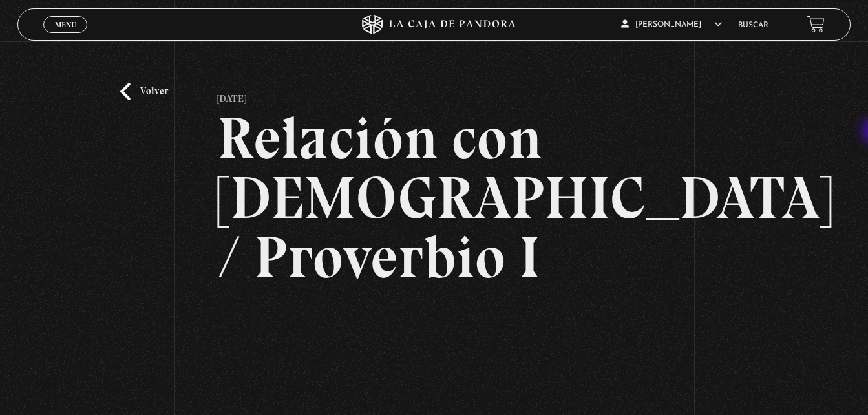 Image resolution: width=868 pixels, height=415 pixels. Describe the element at coordinates (144, 91) in the screenshot. I see `a: Volver` at that location.